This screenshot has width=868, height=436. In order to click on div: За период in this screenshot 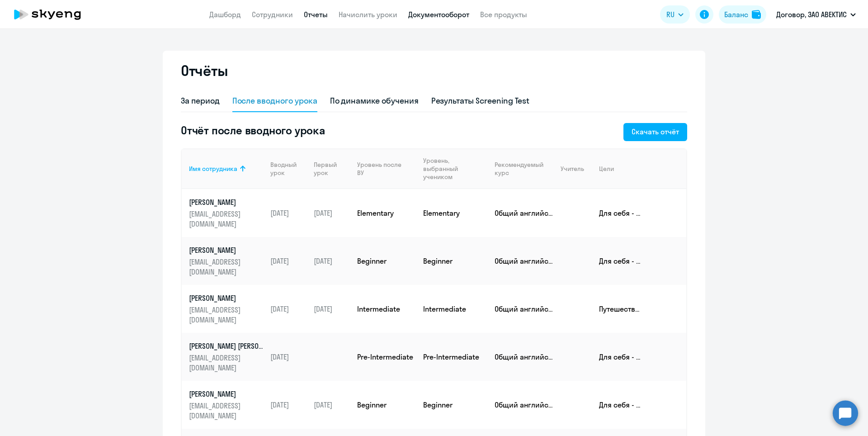, I will do `click(200, 101)`.